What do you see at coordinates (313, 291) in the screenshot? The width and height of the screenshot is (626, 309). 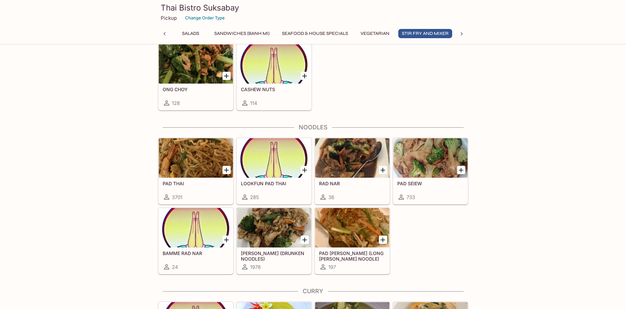 I see `h4: Curry` at bounding box center [313, 291].